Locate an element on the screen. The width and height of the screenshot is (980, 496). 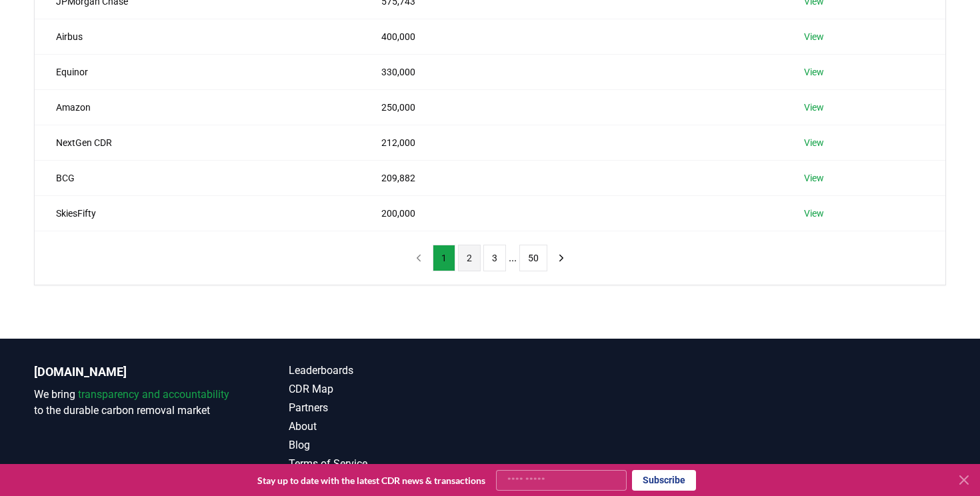
td: 250,000 is located at coordinates (571, 107).